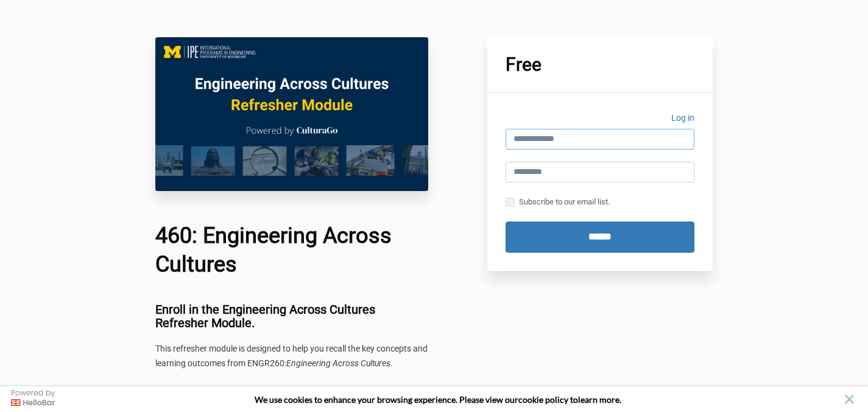 This screenshot has height=412, width=868. I want to click on h1: Free, so click(600, 65).